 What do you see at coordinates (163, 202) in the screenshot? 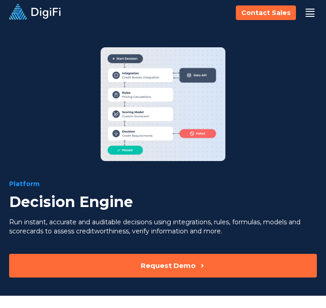
I see `div: Decision Engine` at bounding box center [163, 202].